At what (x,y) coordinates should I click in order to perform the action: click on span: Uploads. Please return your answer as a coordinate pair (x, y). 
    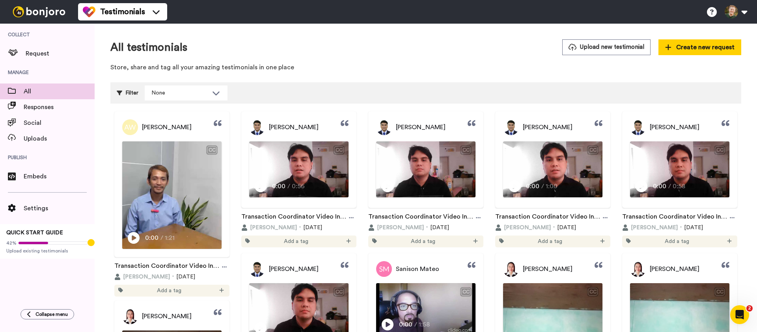
    Looking at the image, I should click on (59, 139).